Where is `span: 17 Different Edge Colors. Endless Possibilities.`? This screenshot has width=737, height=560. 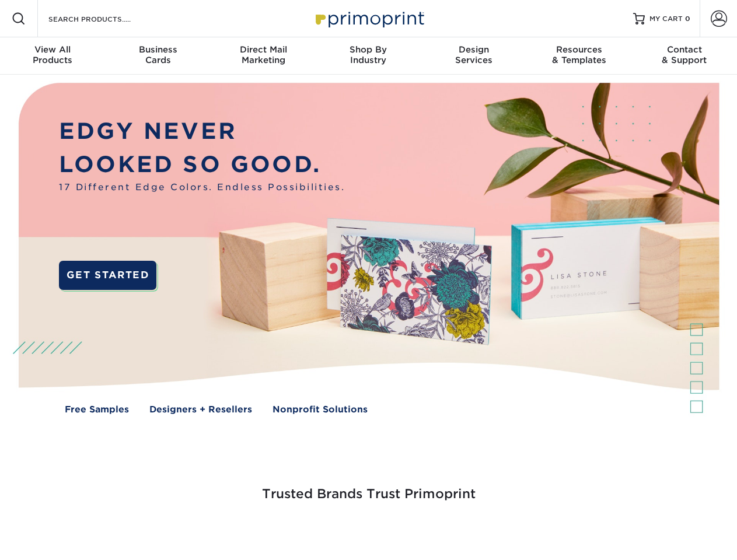 span: 17 Different Edge Colors. Endless Possibilities. is located at coordinates (202, 187).